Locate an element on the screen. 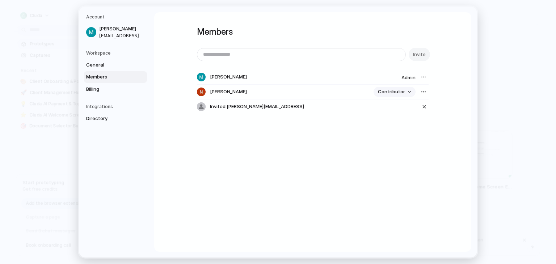  span: Directory is located at coordinates (109, 119).